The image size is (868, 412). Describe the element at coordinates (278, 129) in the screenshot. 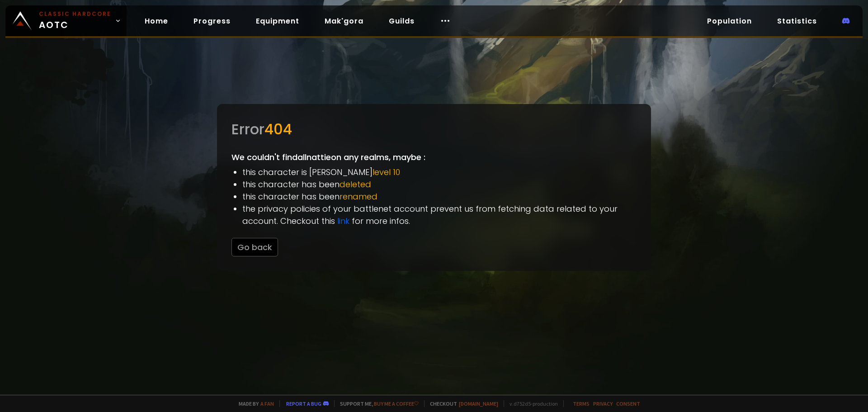

I see `span: 404` at that location.